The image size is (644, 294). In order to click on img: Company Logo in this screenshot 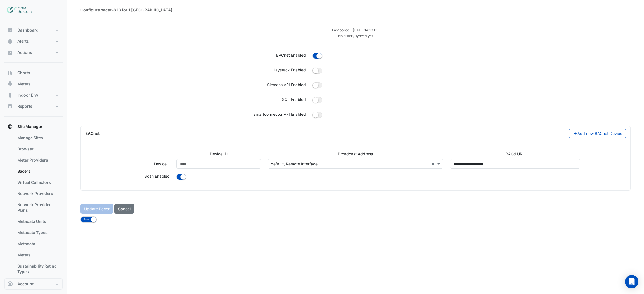, I will do `click(19, 10)`.